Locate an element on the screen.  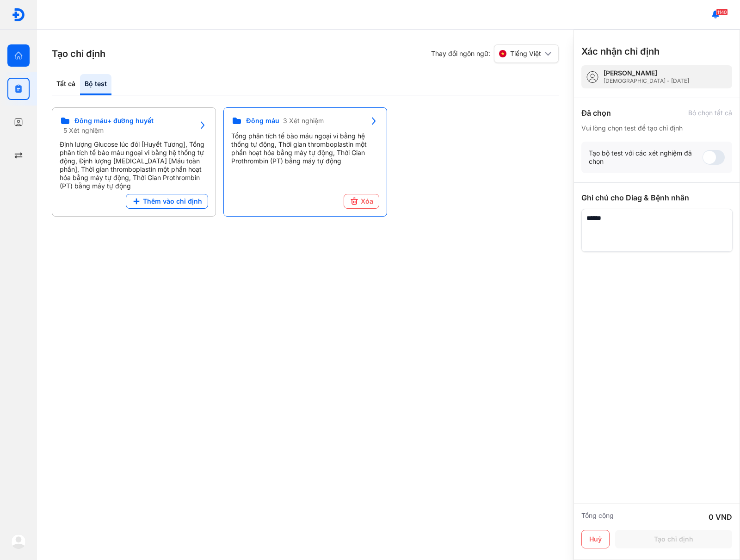
div: Vui lòng chọn test để tạo chỉ định is located at coordinates (657, 128).